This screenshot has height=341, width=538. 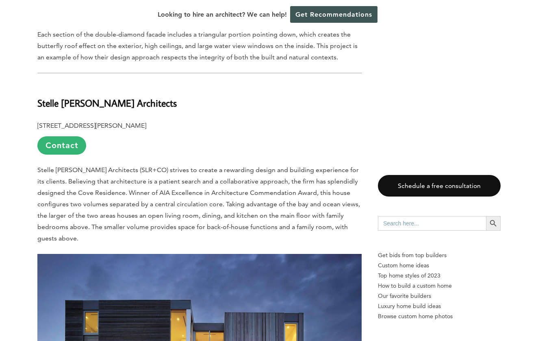 I want to click on p: Top home styles of 2023, so click(x=439, y=275).